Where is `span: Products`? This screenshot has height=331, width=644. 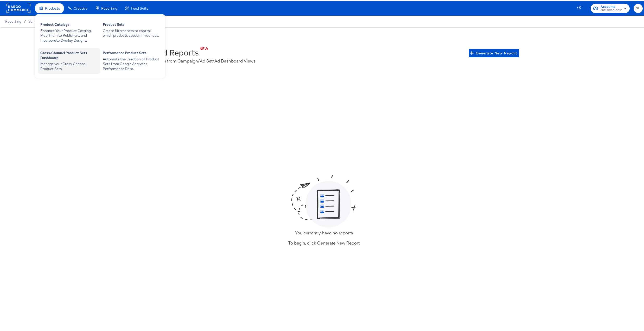 span: Products is located at coordinates (52, 8).